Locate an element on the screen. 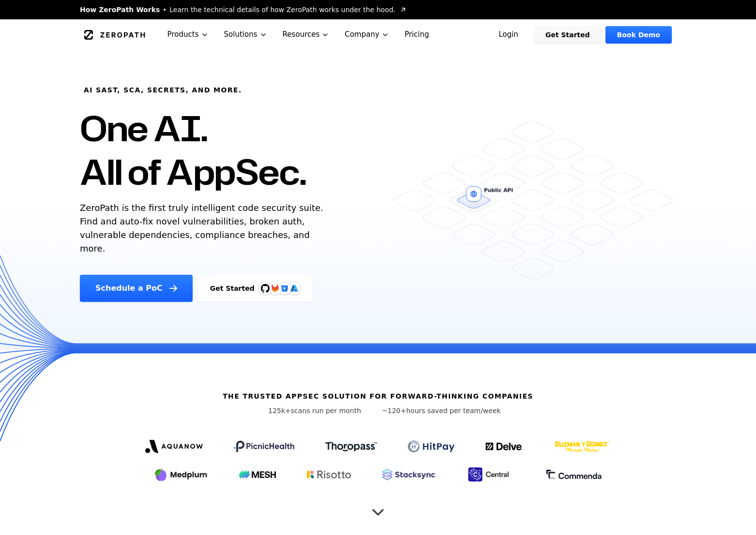 Image resolution: width=756 pixels, height=535 pixels. img: Central is located at coordinates (490, 474).